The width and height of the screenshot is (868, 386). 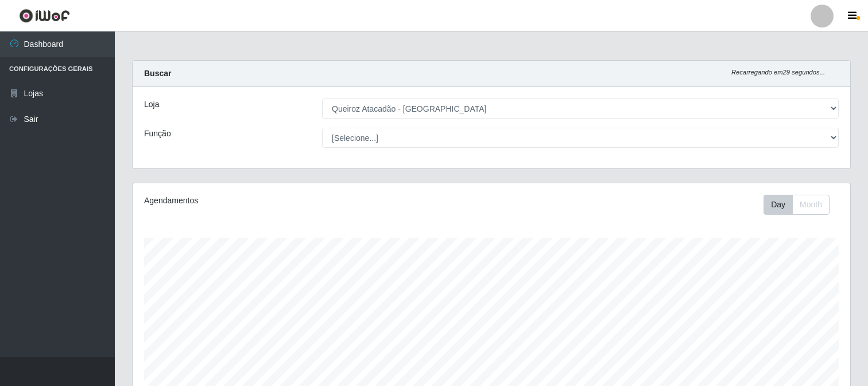 I want to click on div: First group, so click(x=796, y=205).